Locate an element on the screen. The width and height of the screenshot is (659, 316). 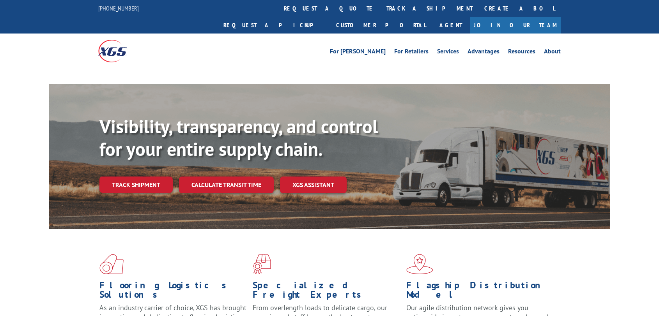
img: xgs-icon-total-supply-chain-intelligence-red is located at coordinates (112, 264).